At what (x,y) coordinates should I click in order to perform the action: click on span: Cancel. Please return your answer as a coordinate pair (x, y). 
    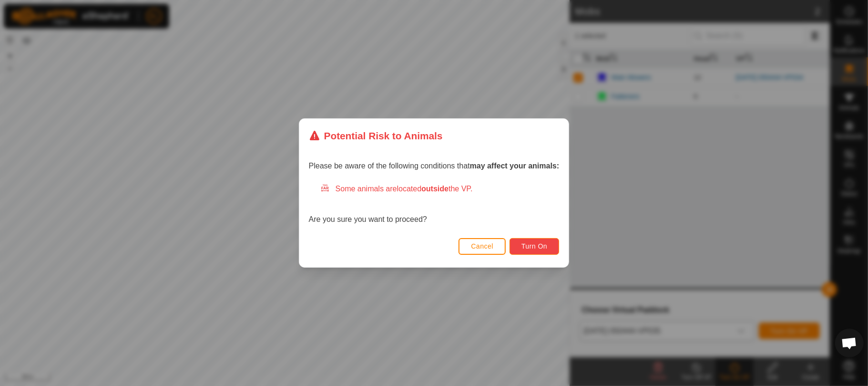
    Looking at the image, I should click on (482, 246).